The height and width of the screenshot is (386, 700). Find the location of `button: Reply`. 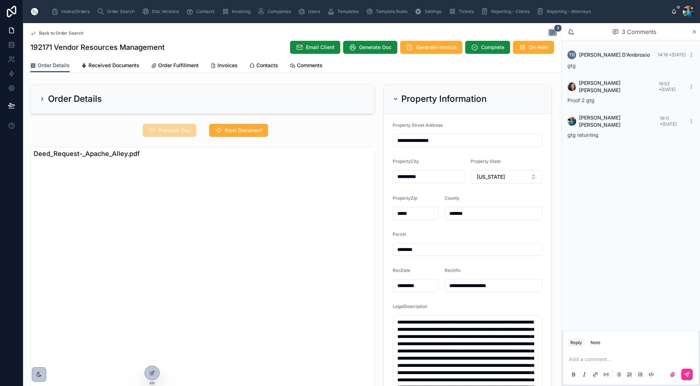

button: Reply is located at coordinates (576, 343).